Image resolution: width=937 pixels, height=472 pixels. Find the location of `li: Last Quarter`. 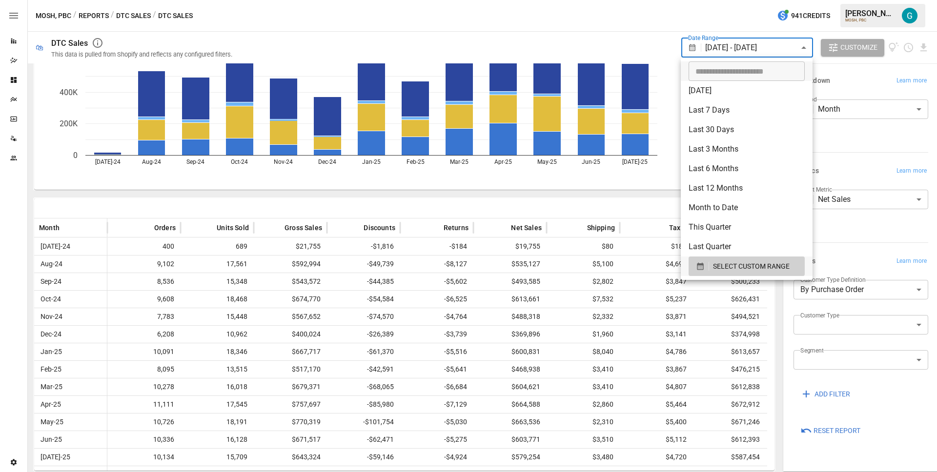

li: Last Quarter is located at coordinates (746, 247).